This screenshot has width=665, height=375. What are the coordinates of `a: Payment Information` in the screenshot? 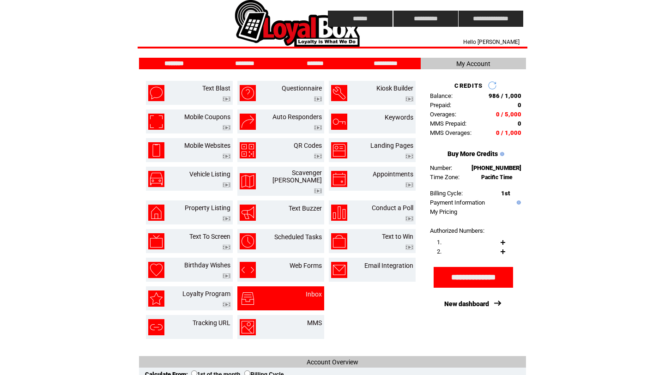 It's located at (458, 202).